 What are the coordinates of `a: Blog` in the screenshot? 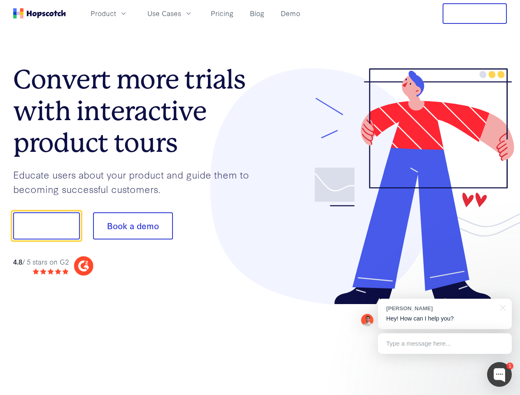 It's located at (257, 13).